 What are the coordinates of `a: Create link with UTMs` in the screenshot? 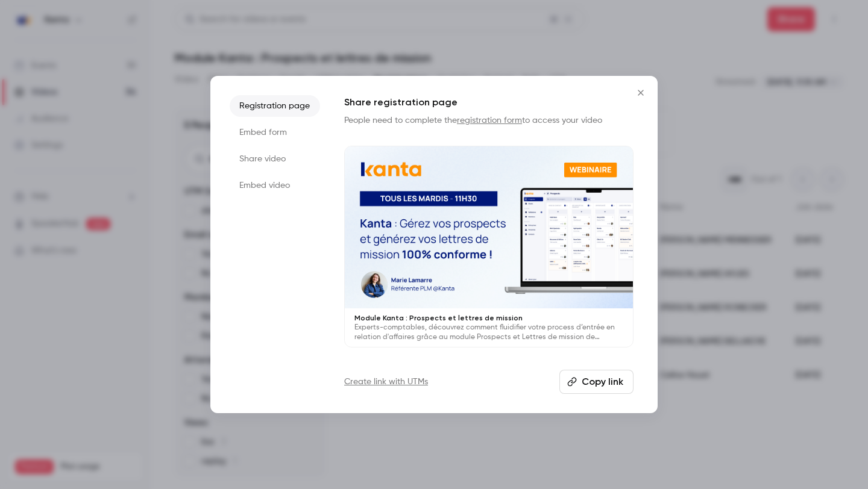 It's located at (386, 382).